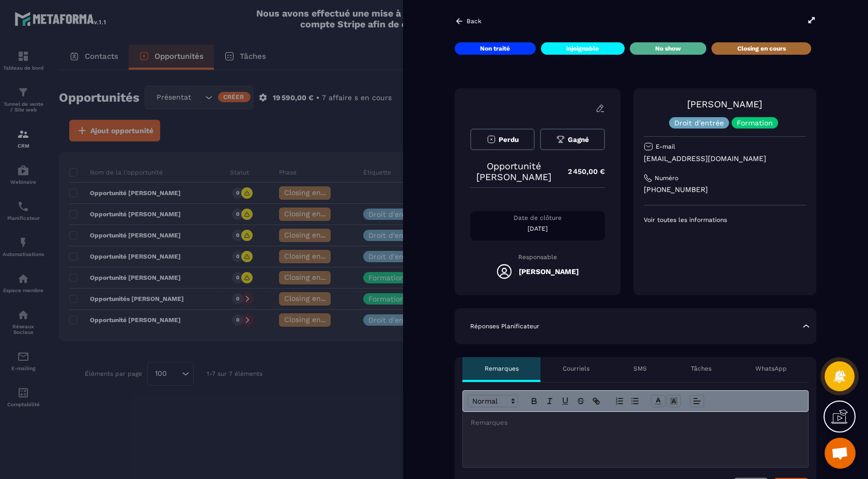  Describe the element at coordinates (576, 368) in the screenshot. I see `p: Courriels` at that location.